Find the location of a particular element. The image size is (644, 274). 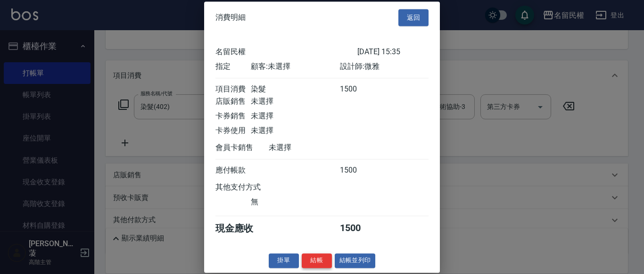

div: 項目消費 is located at coordinates (233, 89).